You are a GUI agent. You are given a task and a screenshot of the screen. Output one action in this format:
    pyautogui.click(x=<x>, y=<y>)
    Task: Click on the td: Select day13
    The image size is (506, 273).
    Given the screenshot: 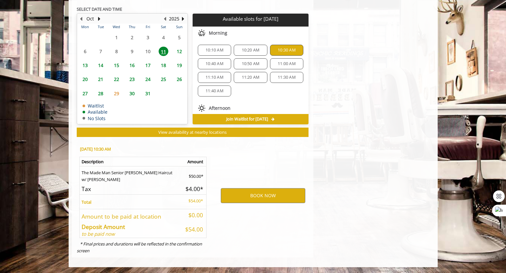 What is the action you would take?
    pyautogui.click(x=85, y=65)
    